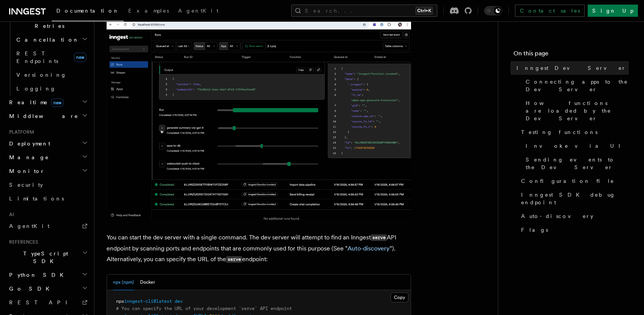 The height and width of the screenshot is (315, 644). Describe the element at coordinates (535, 229) in the screenshot. I see `span: Flags` at that location.